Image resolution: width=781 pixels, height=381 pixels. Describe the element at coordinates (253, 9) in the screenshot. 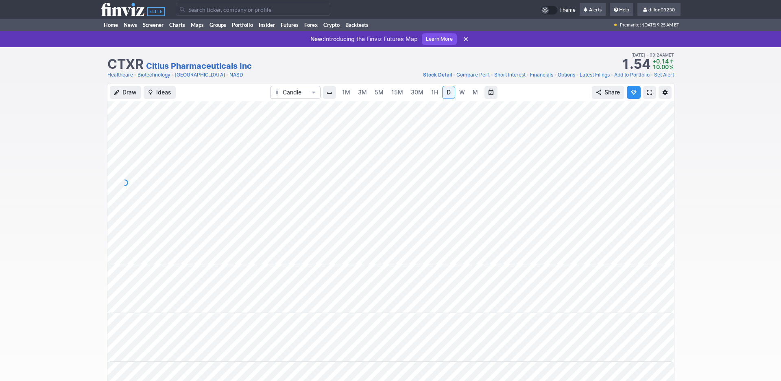

I see `input: Search` at that location.